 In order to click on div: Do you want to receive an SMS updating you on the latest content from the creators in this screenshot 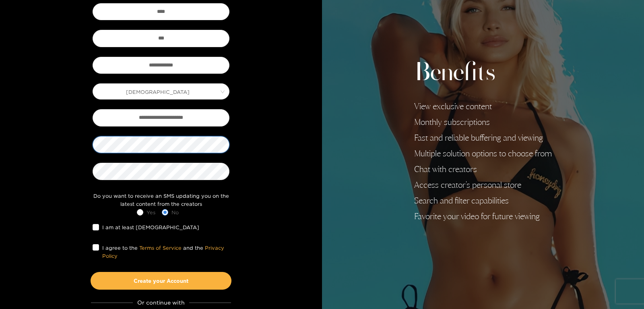, I will do `click(161, 200)`.